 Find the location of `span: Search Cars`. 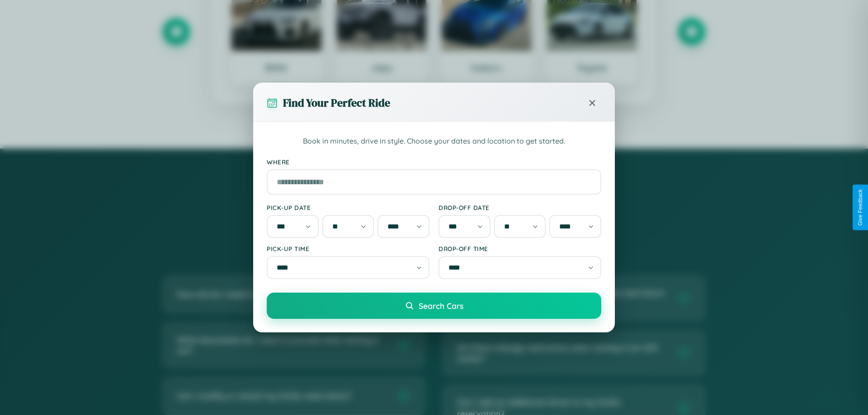

span: Search Cars is located at coordinates (441, 306).